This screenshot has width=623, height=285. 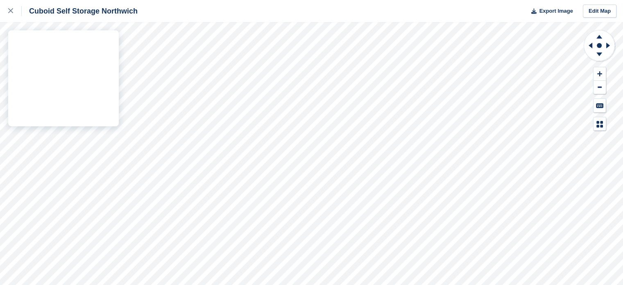 What do you see at coordinates (79, 11) in the screenshot?
I see `div: Cuboid Self Storage Northwich` at bounding box center [79, 11].